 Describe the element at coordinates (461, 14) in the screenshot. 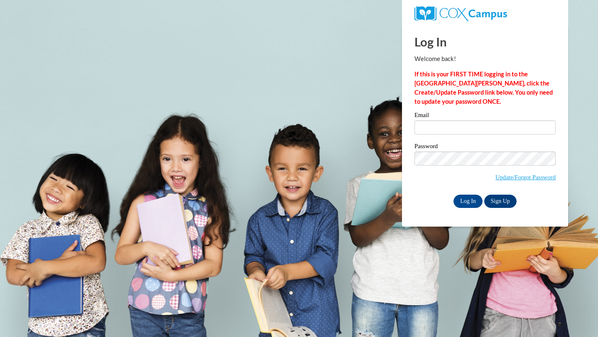

I see `img: COX Campus` at that location.